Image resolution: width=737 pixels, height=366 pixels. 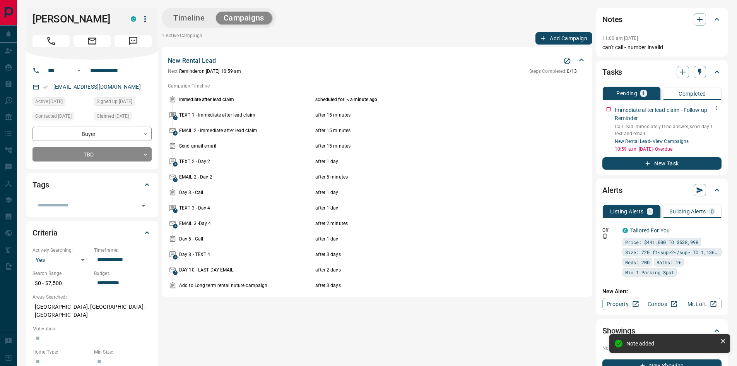 What do you see at coordinates (377, 86) in the screenshot?
I see `p: Campaign Timeline` at bounding box center [377, 86].